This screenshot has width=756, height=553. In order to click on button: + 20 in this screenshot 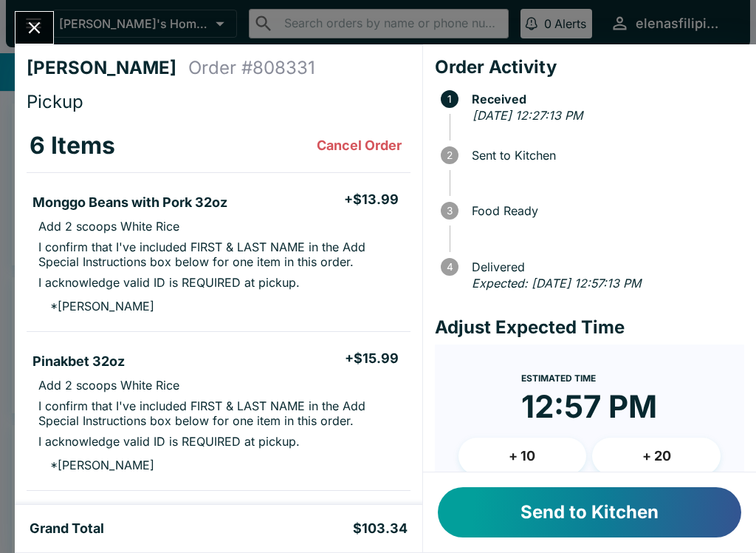, I will do `click(657, 456)`.